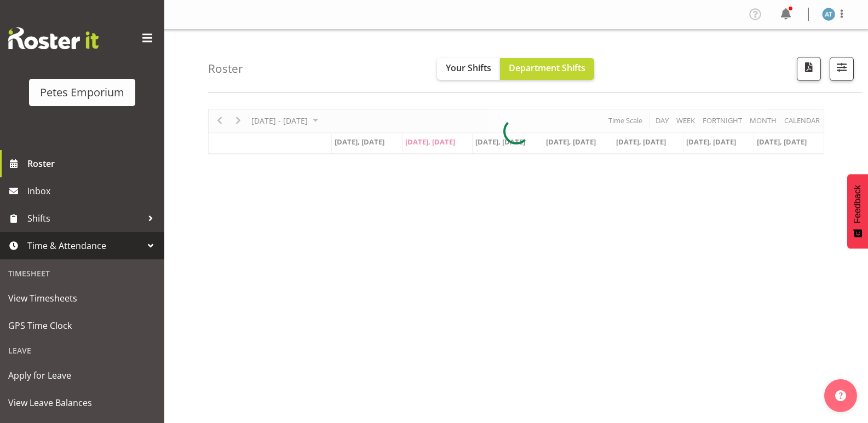 This screenshot has height=423, width=868. I want to click on a: Apply for Leave, so click(82, 376).